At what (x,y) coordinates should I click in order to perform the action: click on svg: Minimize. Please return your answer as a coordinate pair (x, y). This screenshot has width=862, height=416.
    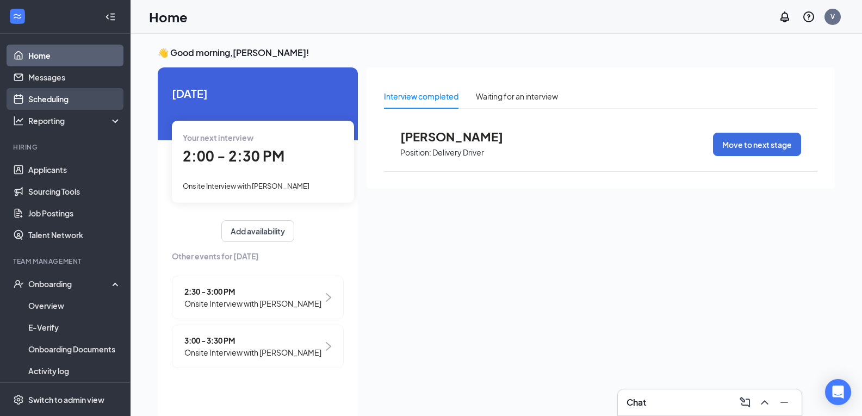
    Looking at the image, I should click on (784, 402).